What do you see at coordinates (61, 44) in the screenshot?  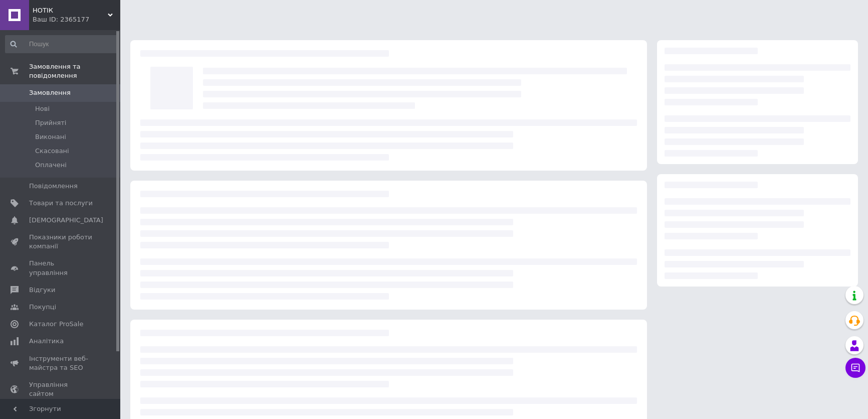 I see `input: Пошук` at bounding box center [61, 44].